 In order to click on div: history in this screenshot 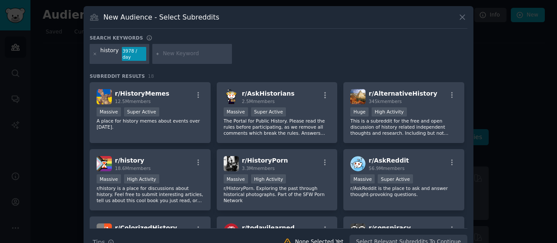, I will do `click(110, 54)`.